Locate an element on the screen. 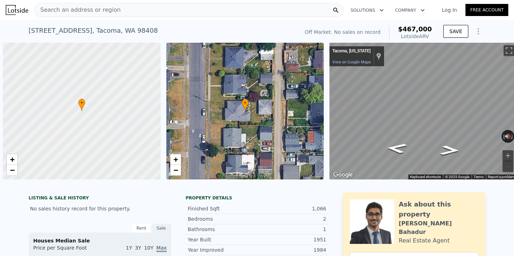 The width and height of the screenshot is (514, 256). button: Zoom out is located at coordinates (508, 167).